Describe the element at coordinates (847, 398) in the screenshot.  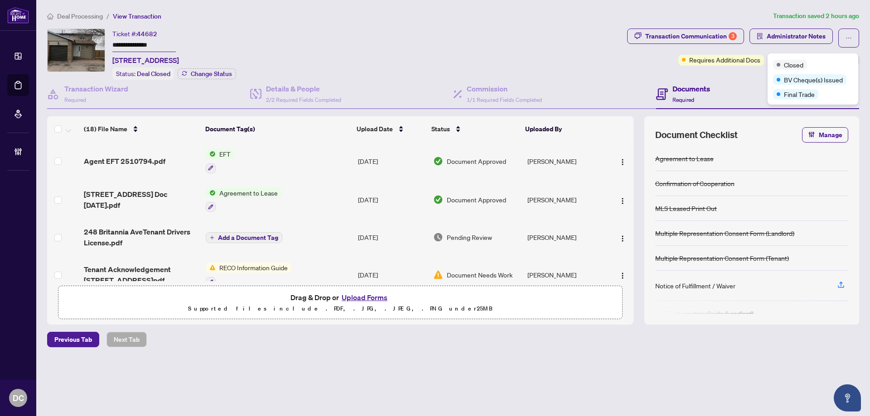
I see `button: Open asap` at that location.